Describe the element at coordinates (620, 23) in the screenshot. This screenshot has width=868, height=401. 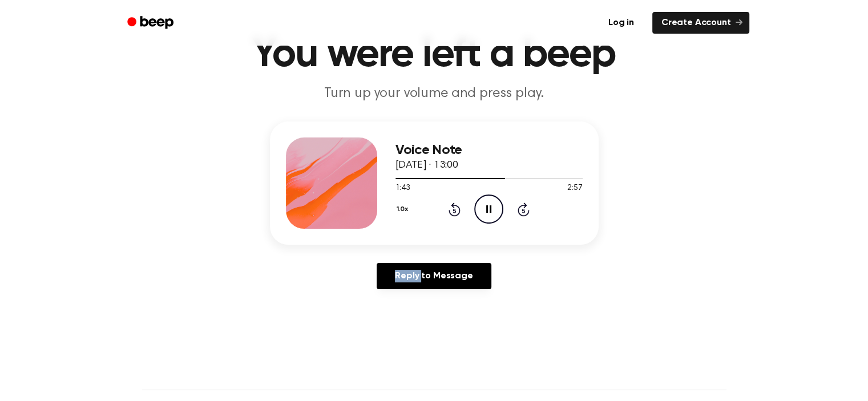
I see `a: Log in` at that location.